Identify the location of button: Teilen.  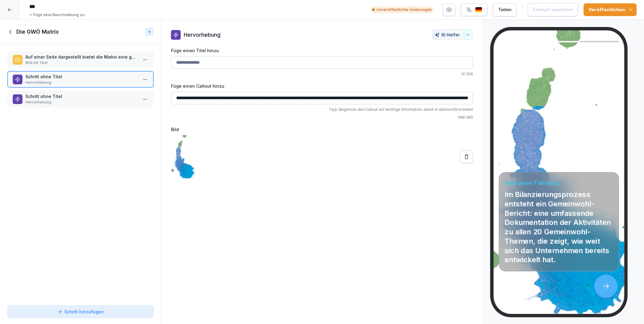
(505, 10).